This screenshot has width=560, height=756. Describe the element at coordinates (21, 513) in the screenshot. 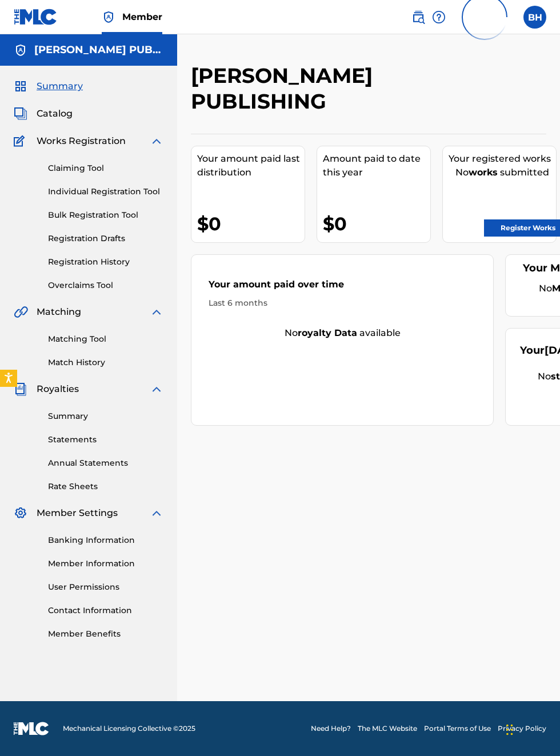

I see `img: Member Settings` at that location.